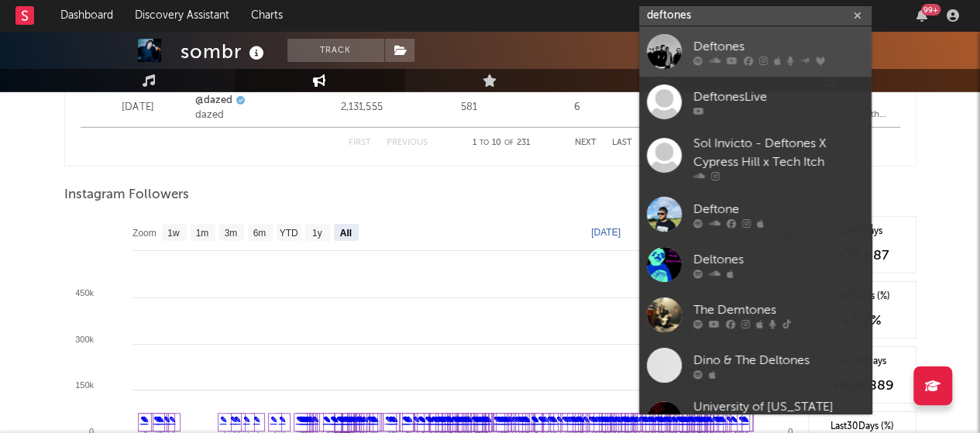 This screenshot has height=433, width=980. I want to click on span: of, so click(509, 142).